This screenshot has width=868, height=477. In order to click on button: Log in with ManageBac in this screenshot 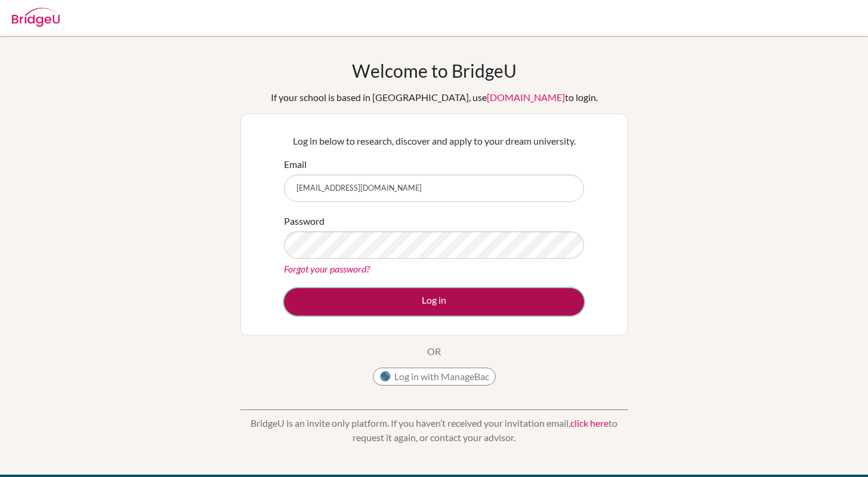, I will do `click(434, 376)`.